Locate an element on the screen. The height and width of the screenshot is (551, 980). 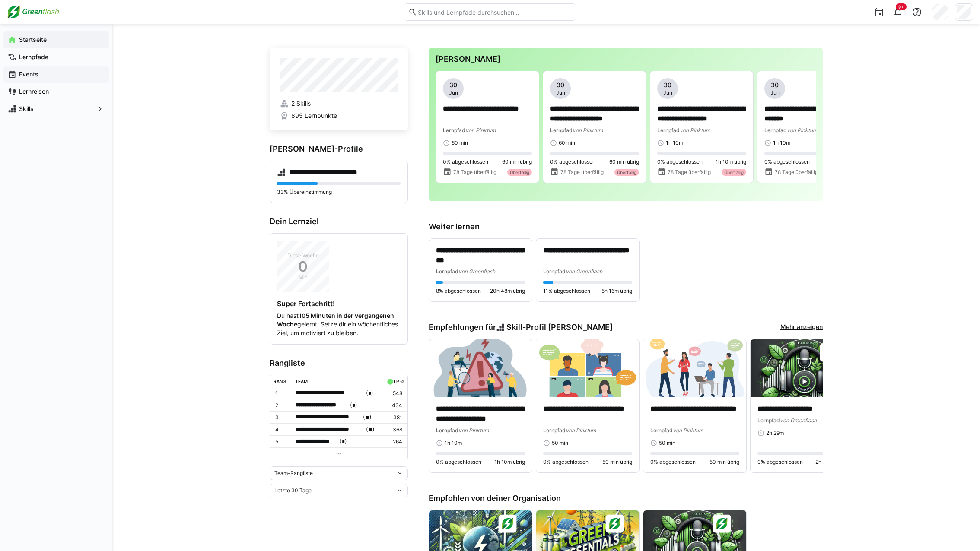
h3: Empfohlen von deiner Organisation is located at coordinates (626, 499).